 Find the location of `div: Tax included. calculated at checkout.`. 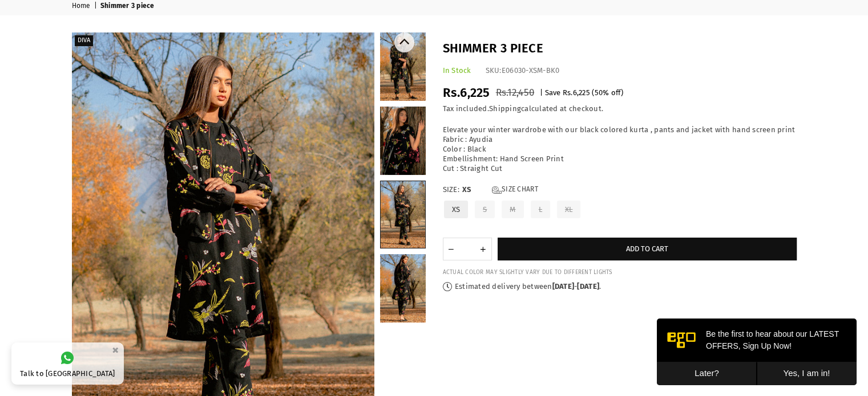

div: Tax included. calculated at checkout. is located at coordinates (620, 109).